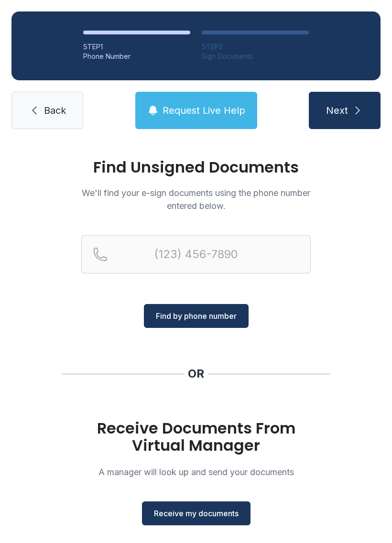 This screenshot has height=543, width=392. What do you see at coordinates (255, 47) in the screenshot?
I see `div: STEP 2` at bounding box center [255, 47].